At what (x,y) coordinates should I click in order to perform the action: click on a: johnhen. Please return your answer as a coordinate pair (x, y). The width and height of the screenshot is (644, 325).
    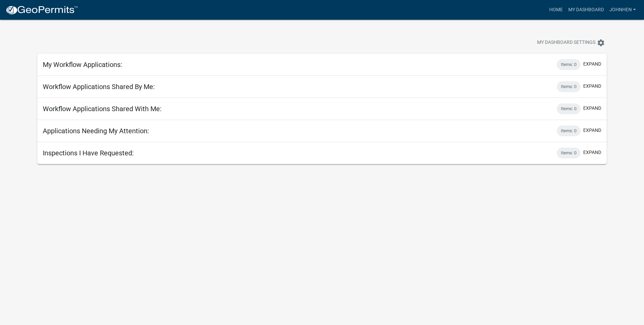
    Looking at the image, I should click on (622, 10).